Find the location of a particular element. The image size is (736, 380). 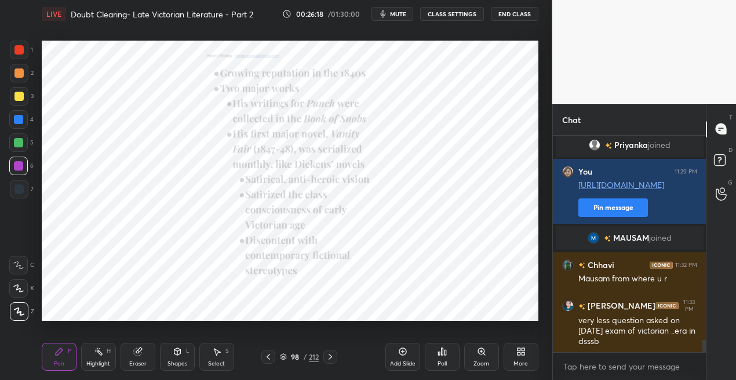

div: Select is located at coordinates (216, 363).